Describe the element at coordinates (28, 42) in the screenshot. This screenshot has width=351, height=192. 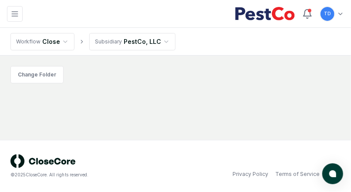
I see `div: Workflow` at that location.